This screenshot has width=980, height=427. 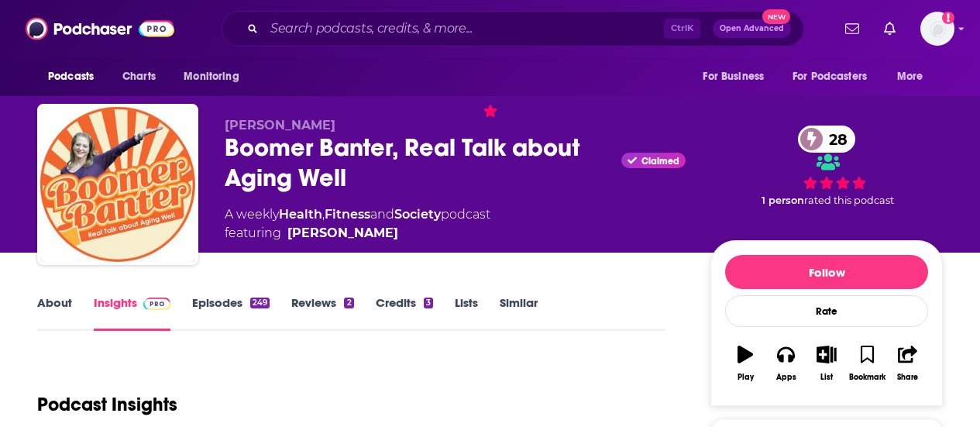 What do you see at coordinates (787, 378) in the screenshot?
I see `div: Apps` at bounding box center [787, 378].